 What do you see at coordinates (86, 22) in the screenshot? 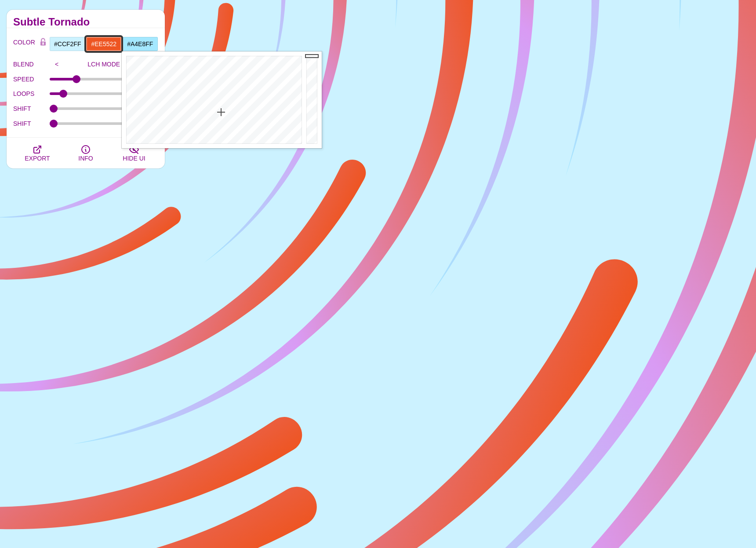
I see `h2: Subtle Tornado` at bounding box center [86, 22].